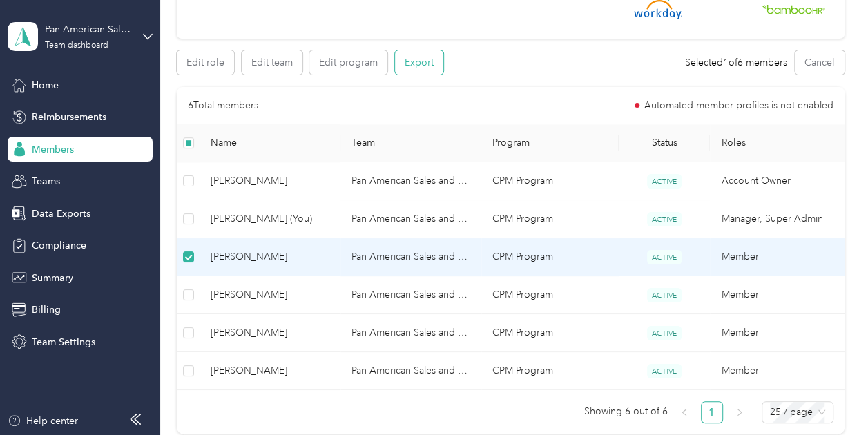 This screenshot has width=868, height=435. I want to click on li: Next Page, so click(739, 412).